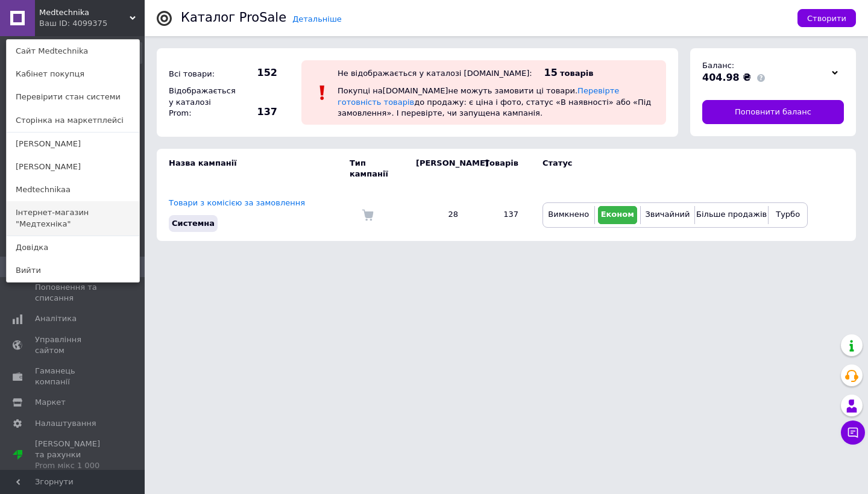 The height and width of the screenshot is (494, 868). I want to click on span: Поповнення та списання, so click(73, 293).